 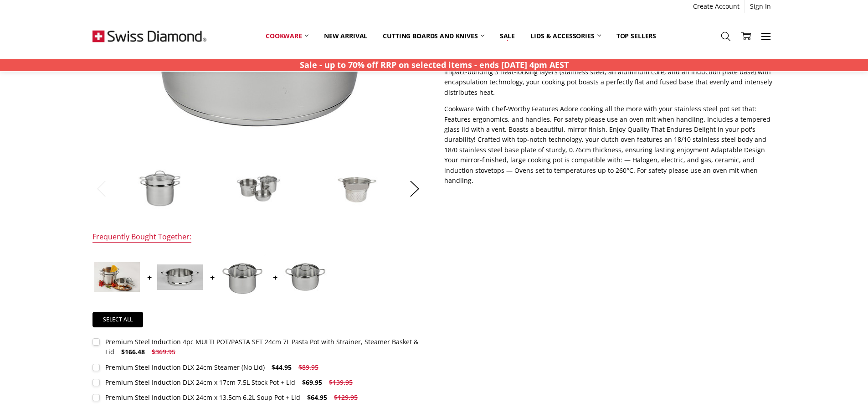 What do you see at coordinates (346, 397) in the screenshot?
I see `span: $129.95` at bounding box center [346, 397].